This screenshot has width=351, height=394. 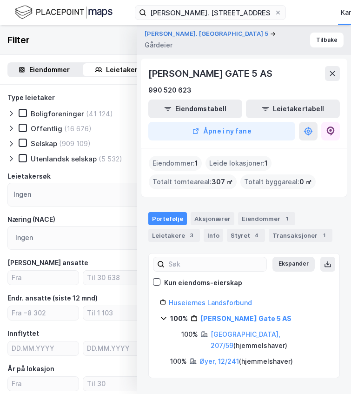 What do you see at coordinates (216, 264) in the screenshot?
I see `input: Søk` at bounding box center [216, 264].